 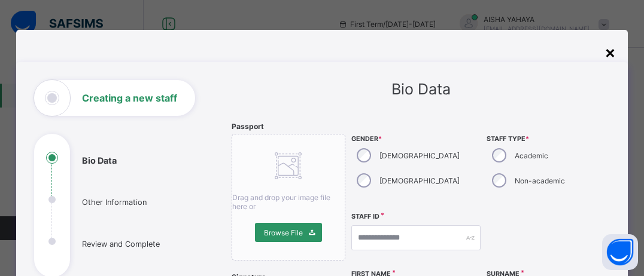 I want to click on span: Drag and drop your image file here or, so click(x=281, y=202).